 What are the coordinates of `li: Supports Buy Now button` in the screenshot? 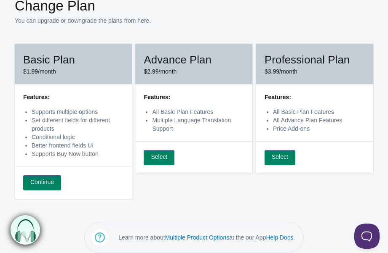 It's located at (77, 154).